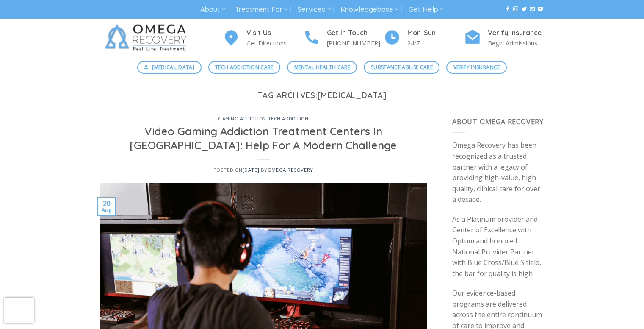 This screenshot has height=329, width=644. What do you see at coordinates (508, 10) in the screenshot?
I see `a: Follow on Facebook` at bounding box center [508, 10].